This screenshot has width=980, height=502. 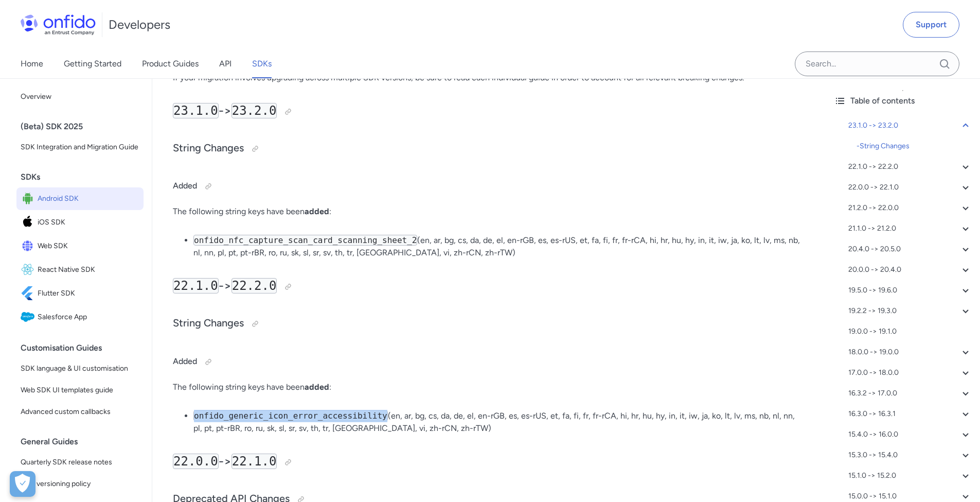 I want to click on a: 16.3.0 -> 16.3.1, so click(x=910, y=414).